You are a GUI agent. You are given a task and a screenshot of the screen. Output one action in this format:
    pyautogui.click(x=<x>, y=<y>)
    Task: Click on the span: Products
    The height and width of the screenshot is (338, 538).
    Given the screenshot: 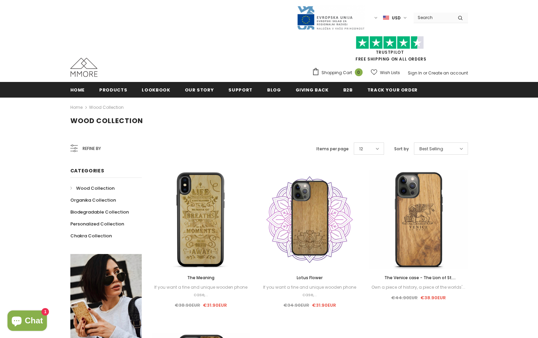 What is the action you would take?
    pyautogui.click(x=113, y=90)
    